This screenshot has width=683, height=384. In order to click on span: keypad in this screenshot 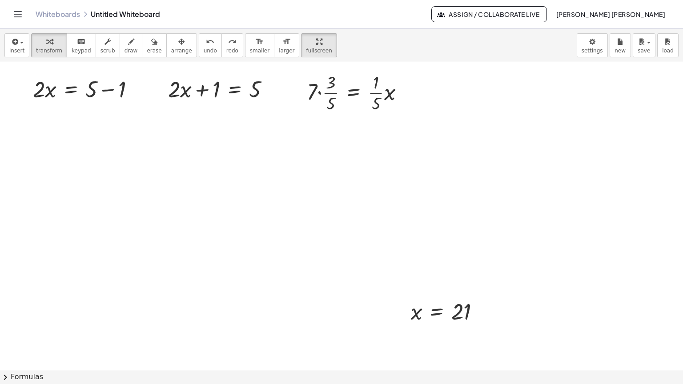, I will do `click(81, 51)`.